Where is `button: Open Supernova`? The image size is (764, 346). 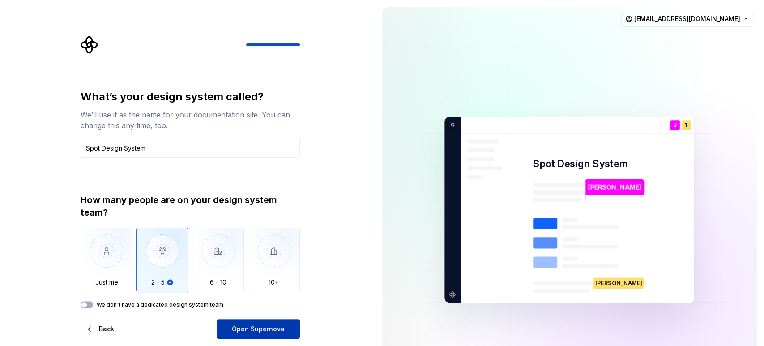
button: Open Supernova is located at coordinates (258, 329).